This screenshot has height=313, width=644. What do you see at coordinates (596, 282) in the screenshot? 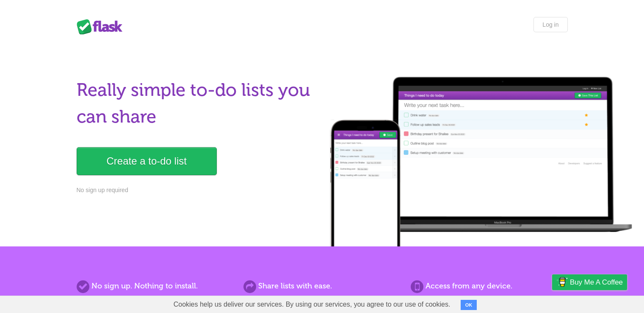
I see `span: Buy me a coffee` at bounding box center [596, 282].